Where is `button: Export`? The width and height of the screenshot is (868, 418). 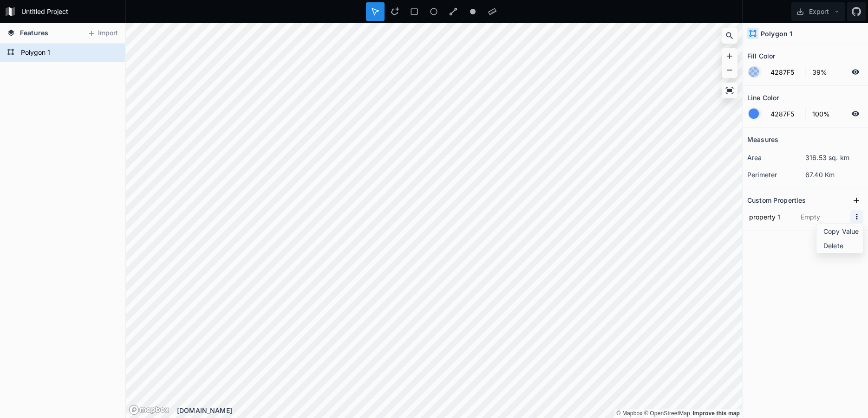
button: Export is located at coordinates (818, 11).